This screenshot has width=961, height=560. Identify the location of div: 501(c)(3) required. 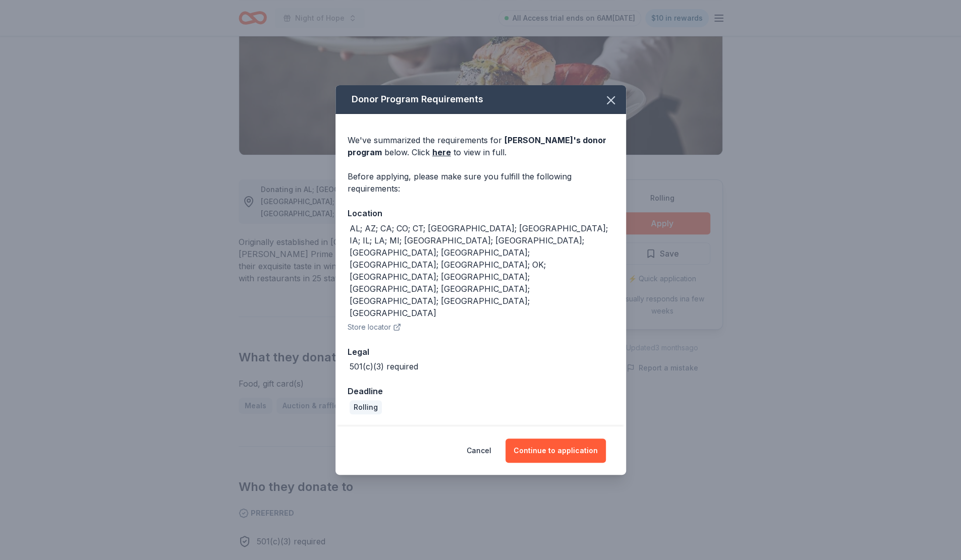
(384, 367).